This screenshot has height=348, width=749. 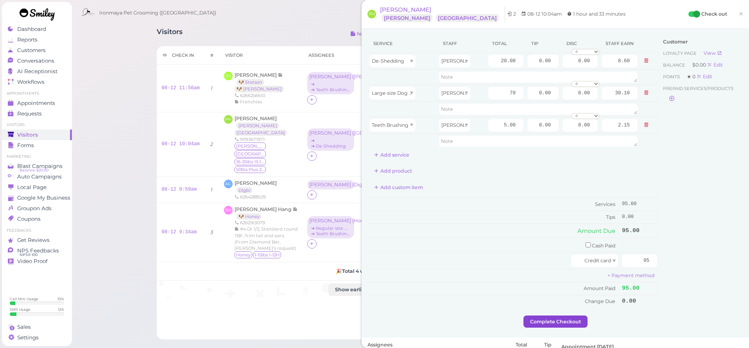 I want to click on span: PH, so click(x=372, y=14).